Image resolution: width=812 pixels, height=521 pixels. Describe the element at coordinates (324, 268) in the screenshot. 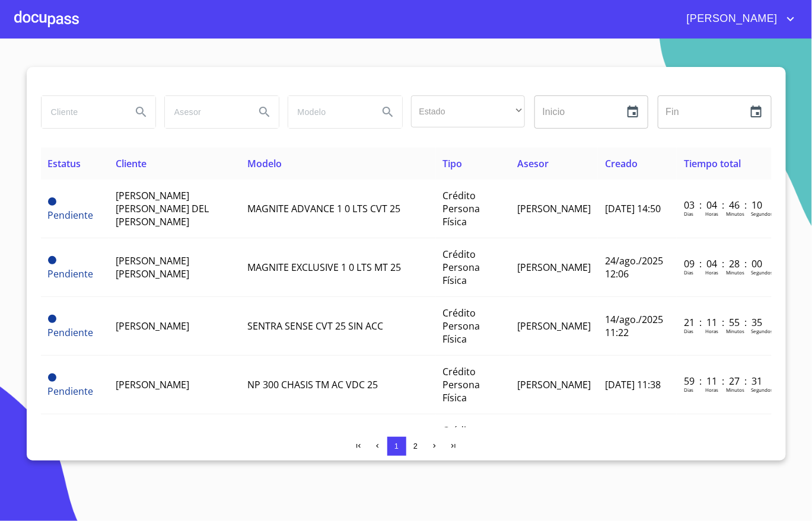

I see `span: MAGNITE EXCLUSIVE 1 0 LTS MT 25` at that location.